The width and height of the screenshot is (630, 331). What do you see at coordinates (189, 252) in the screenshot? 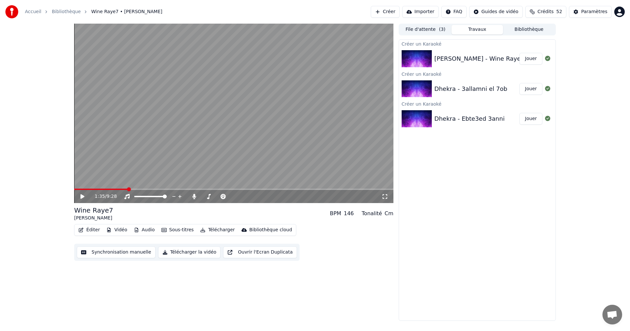
I see `button: Télécharger la vidéo` at bounding box center [189, 252].